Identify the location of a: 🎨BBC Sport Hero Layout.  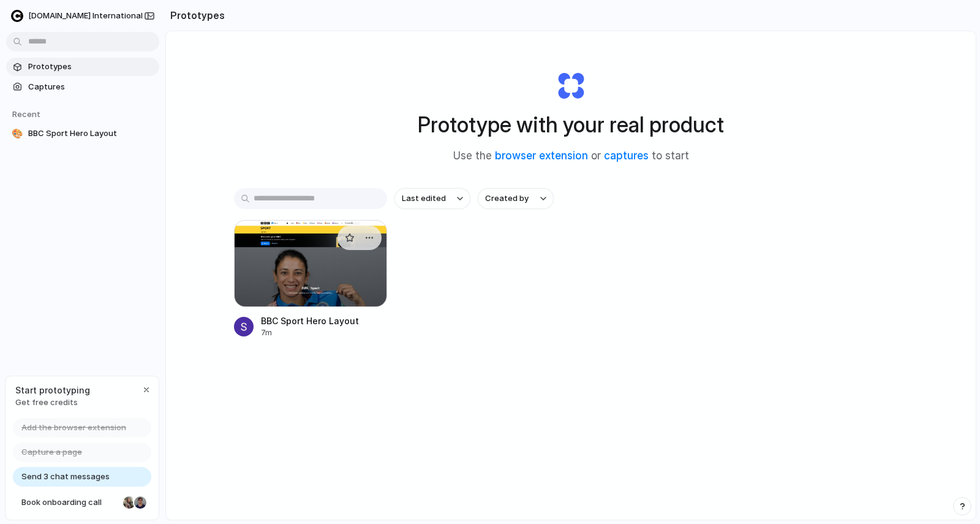
(82, 134).